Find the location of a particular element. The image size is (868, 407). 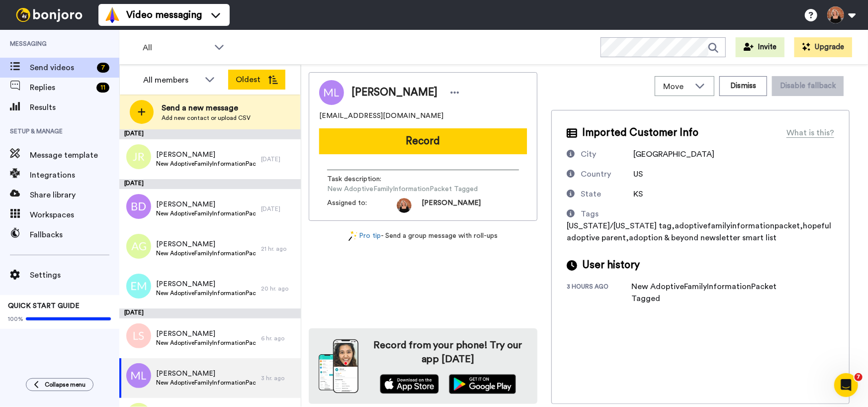

button: Dismiss is located at coordinates (743, 86).